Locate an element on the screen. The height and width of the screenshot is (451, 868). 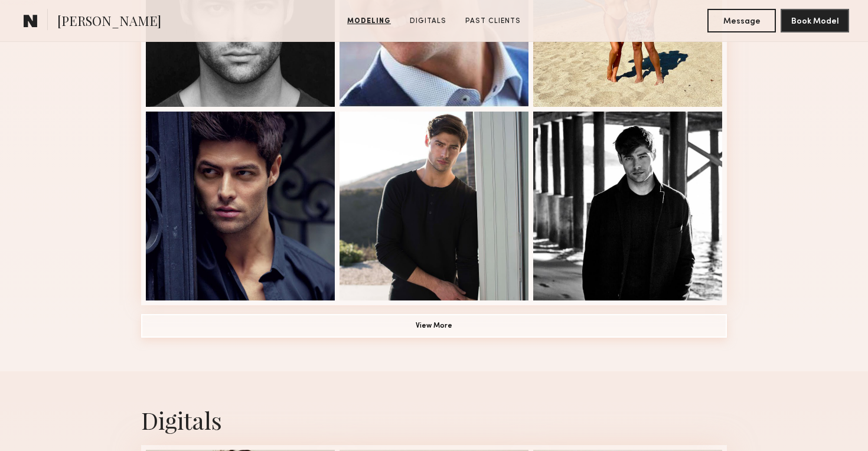
button: Book Model is located at coordinates (815, 21).